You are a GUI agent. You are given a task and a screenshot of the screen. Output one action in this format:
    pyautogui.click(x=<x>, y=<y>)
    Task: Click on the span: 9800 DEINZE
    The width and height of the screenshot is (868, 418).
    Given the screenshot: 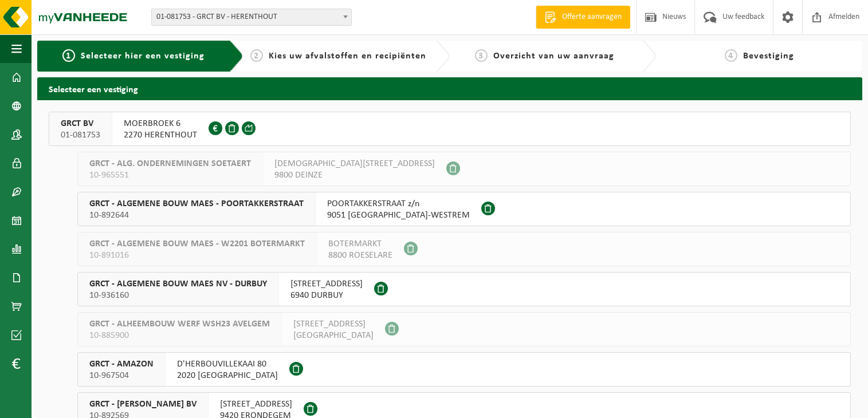 What is the action you would take?
    pyautogui.click(x=355, y=175)
    